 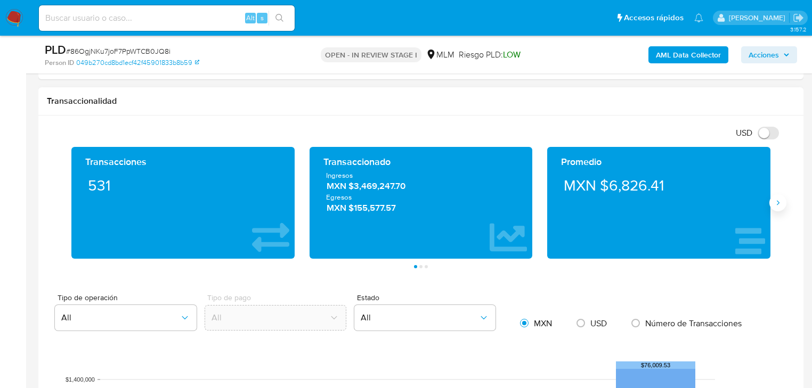 What do you see at coordinates (688, 55) in the screenshot?
I see `b: AML Data Collector` at bounding box center [688, 55].